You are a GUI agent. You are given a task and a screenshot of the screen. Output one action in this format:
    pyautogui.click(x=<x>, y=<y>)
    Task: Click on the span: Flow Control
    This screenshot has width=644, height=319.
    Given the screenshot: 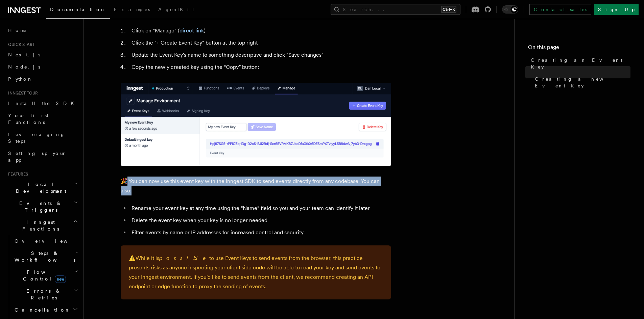 What is the action you would take?
    pyautogui.click(x=43, y=276)
    